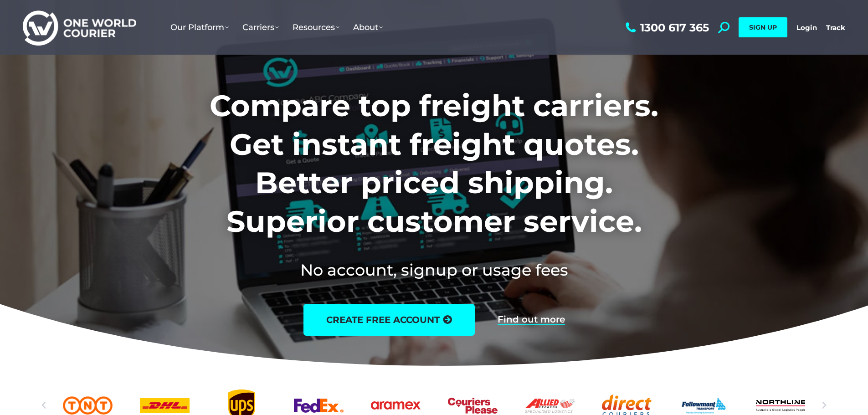 The height and width of the screenshot is (415, 868). Describe the element at coordinates (200, 27) in the screenshot. I see `a: Our Platform` at that location.